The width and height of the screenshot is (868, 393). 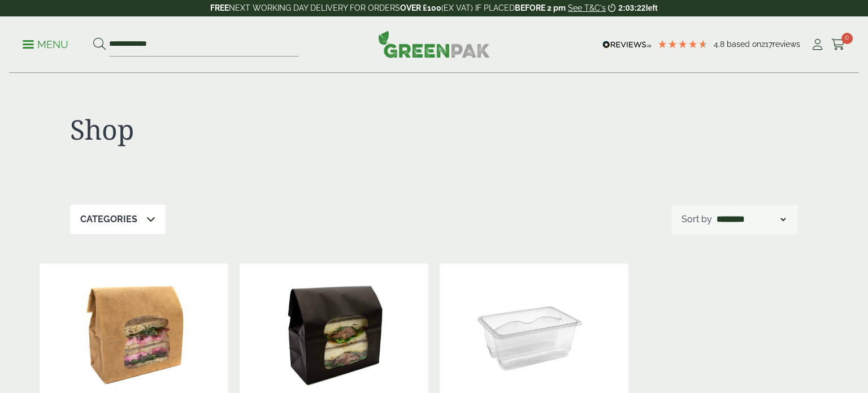 What do you see at coordinates (838, 45) in the screenshot?
I see `i: Cart` at bounding box center [838, 45].